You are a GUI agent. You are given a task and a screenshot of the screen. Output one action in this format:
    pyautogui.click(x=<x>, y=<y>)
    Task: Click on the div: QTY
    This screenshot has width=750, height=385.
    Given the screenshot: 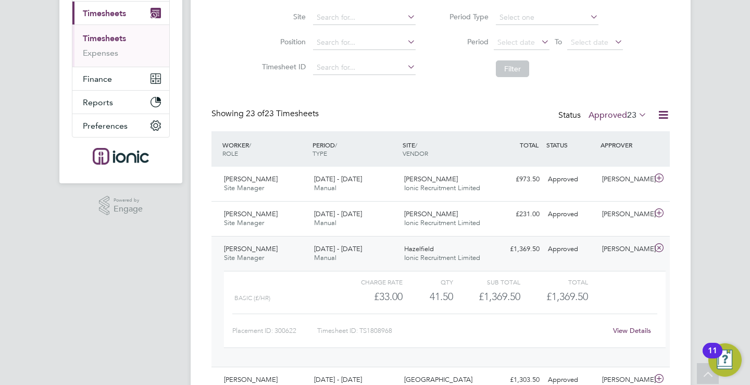 What is the action you would take?
    pyautogui.click(x=427, y=282)
    